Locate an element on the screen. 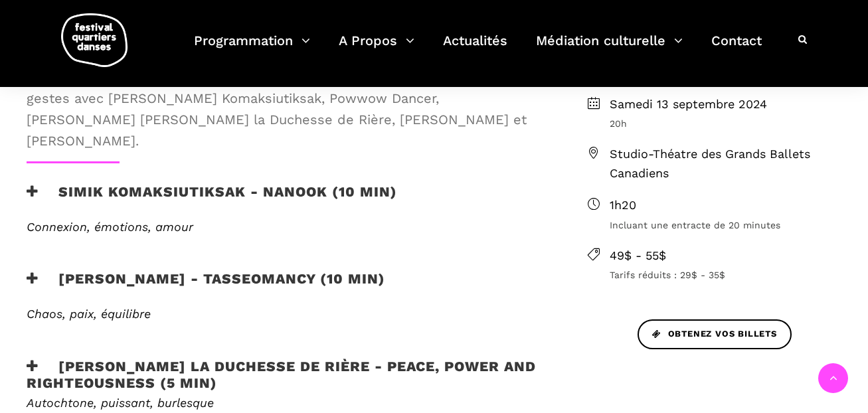  span: 49$ - 55$ is located at coordinates (725, 255).